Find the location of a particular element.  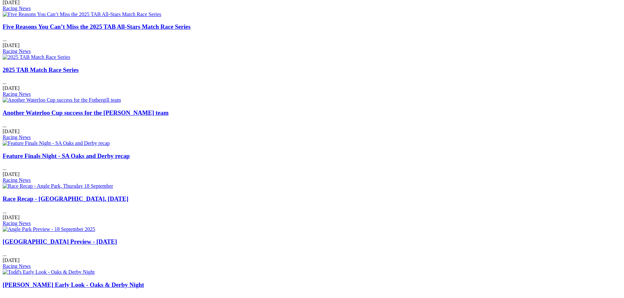

a: 2025 TAB Match Race Series is located at coordinates (41, 70).